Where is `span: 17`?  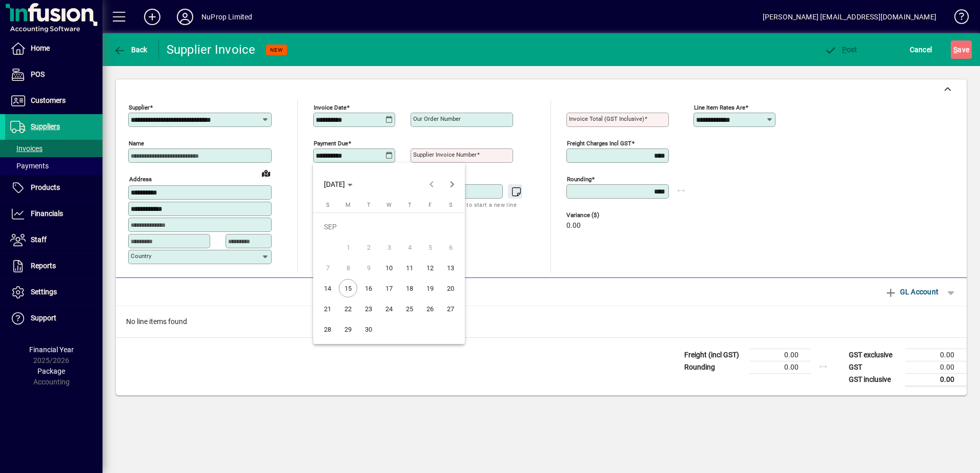
span: 17 is located at coordinates (389, 288).